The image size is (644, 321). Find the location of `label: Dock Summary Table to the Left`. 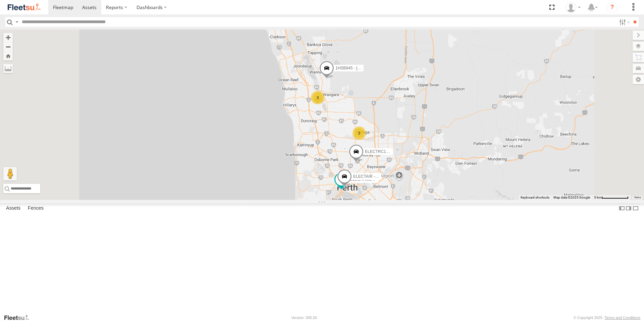

label: Dock Summary Table to the Left is located at coordinates (622, 208).